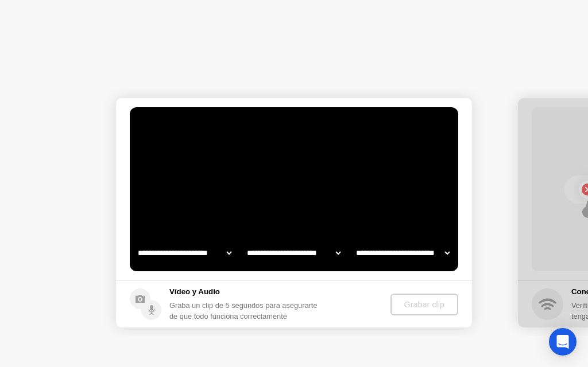 The height and width of the screenshot is (367, 588). I want to click on div: Grabar clip, so click(424, 305).